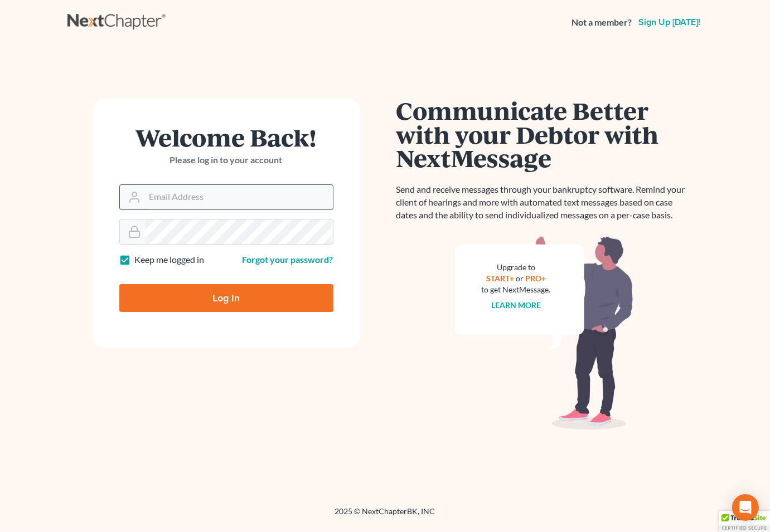 The width and height of the screenshot is (770, 532). I want to click on h1: Communicate Better with your Debtor with NextMessage, so click(544, 134).